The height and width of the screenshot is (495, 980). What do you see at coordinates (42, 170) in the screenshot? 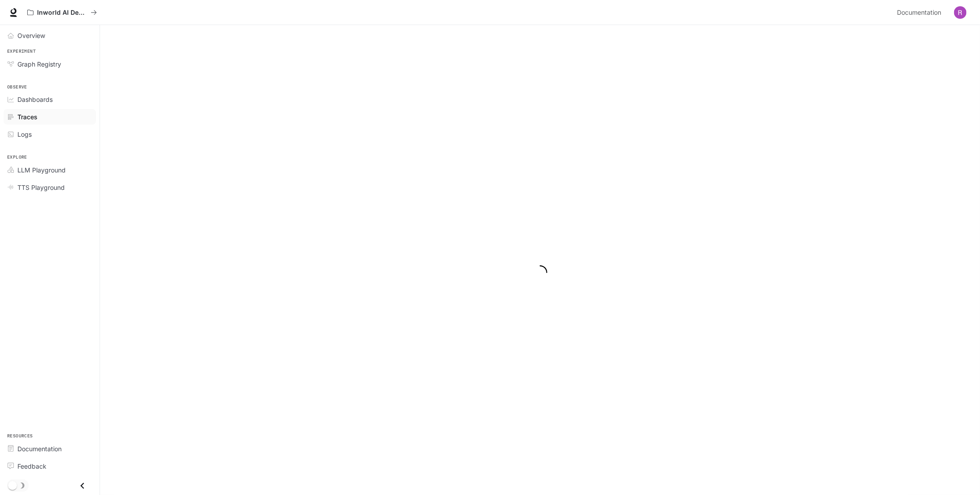
I see `span: LLM Playground` at bounding box center [42, 170].